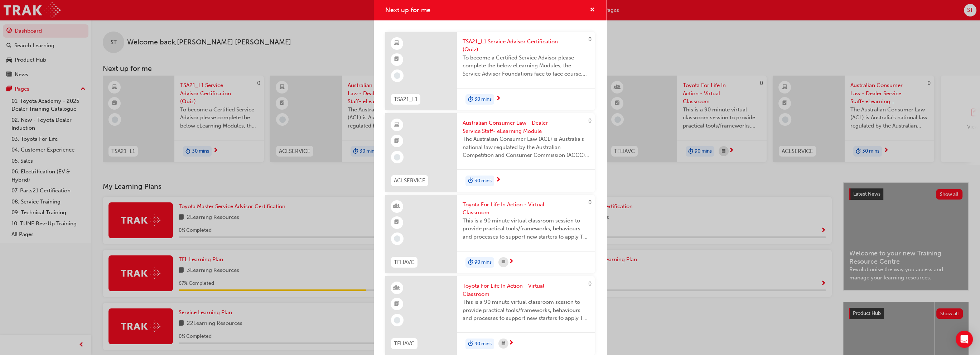 This screenshot has width=980, height=355. I want to click on div: Open Intercom Messenger, so click(964, 339).